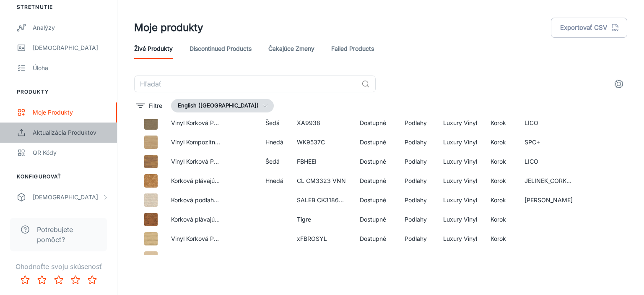 The height and width of the screenshot is (295, 644). I want to click on a: Vinyl Korková Podlaha LICO Oak Raw Synchron, so click(237, 238).